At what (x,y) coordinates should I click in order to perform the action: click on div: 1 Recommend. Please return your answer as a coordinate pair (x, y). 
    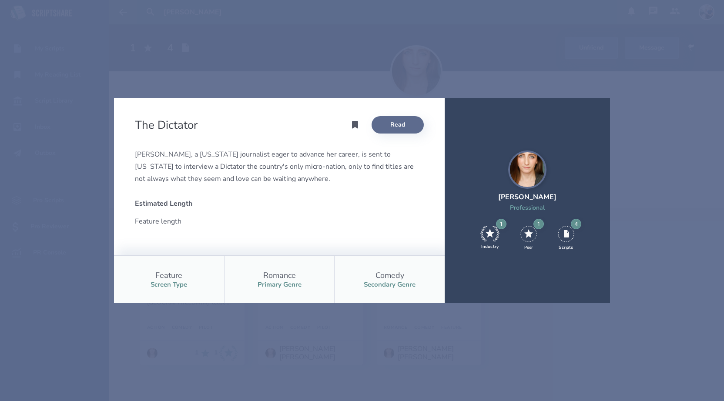
    Looking at the image, I should click on (528, 238).